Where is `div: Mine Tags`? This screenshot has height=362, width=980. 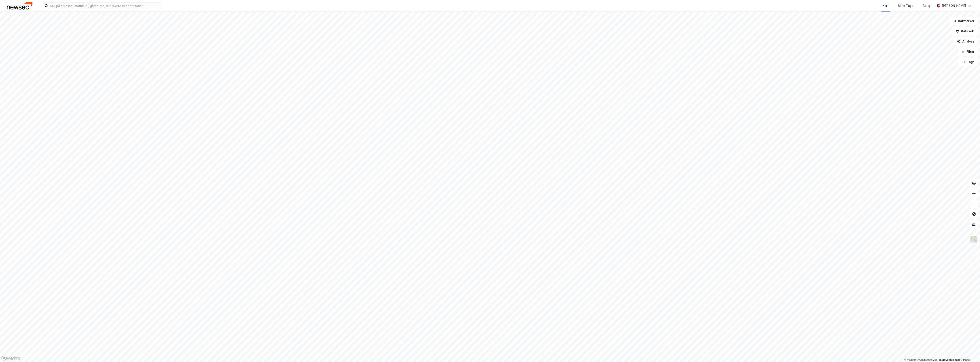 div: Mine Tags is located at coordinates (905, 6).